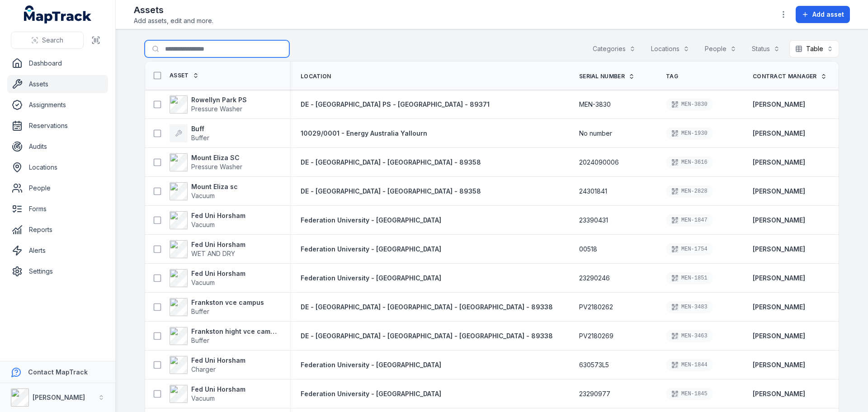  Describe the element at coordinates (179, 75) in the screenshot. I see `span: Asset` at that location.